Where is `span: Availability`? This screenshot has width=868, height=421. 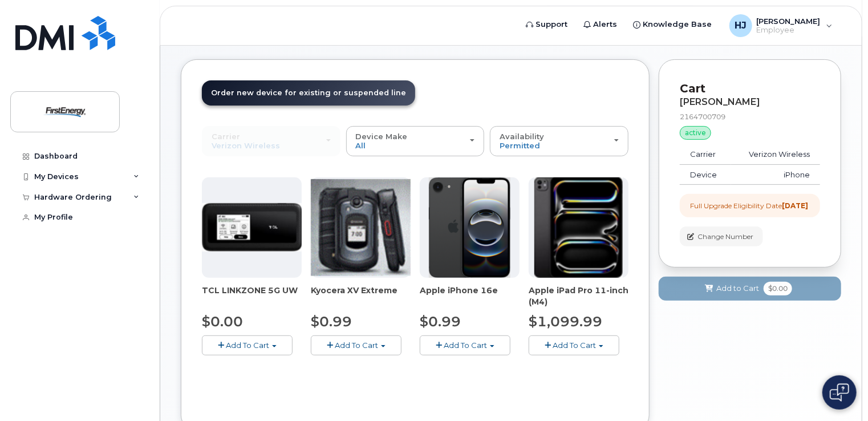 span: Availability is located at coordinates (522, 137).